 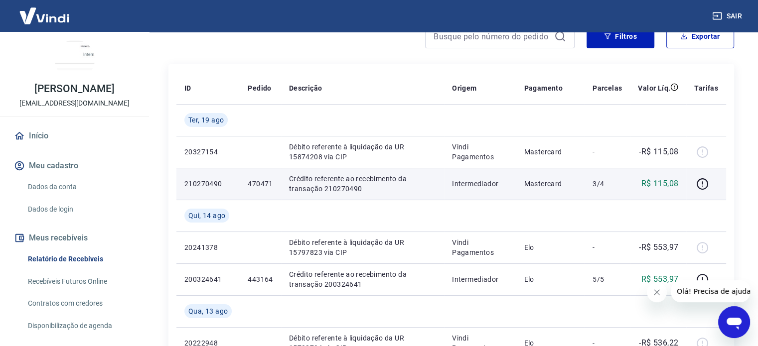 What do you see at coordinates (700, 36) in the screenshot?
I see `button: Exportar` at bounding box center [700, 36].